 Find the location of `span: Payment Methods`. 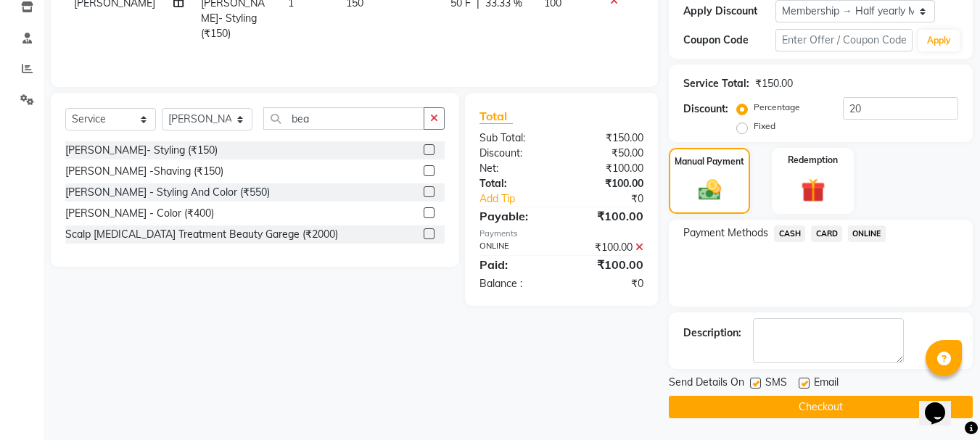

span: Payment Methods is located at coordinates (726, 232).